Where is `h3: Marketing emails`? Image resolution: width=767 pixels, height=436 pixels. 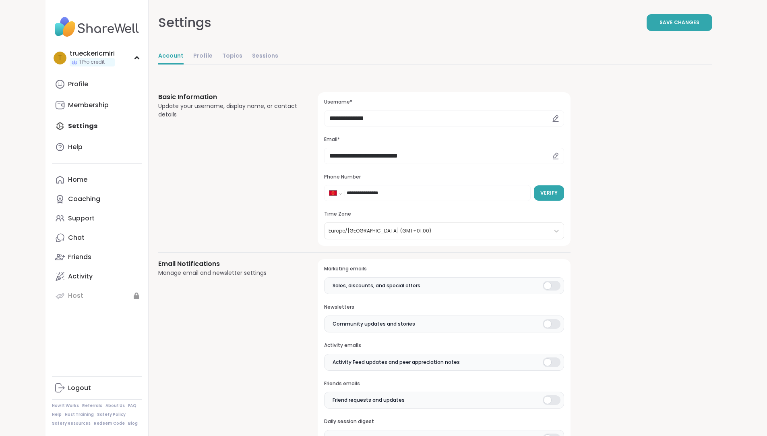
h3: Marketing emails is located at coordinates (444, 269).